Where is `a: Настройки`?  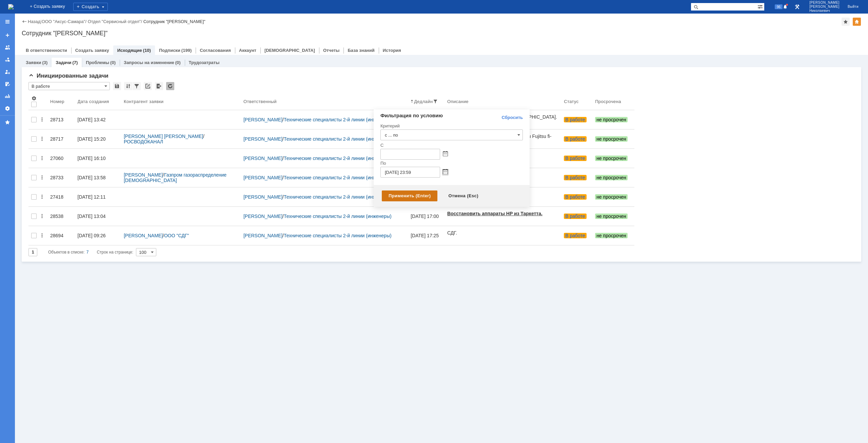
a: Настройки is located at coordinates (7, 108).